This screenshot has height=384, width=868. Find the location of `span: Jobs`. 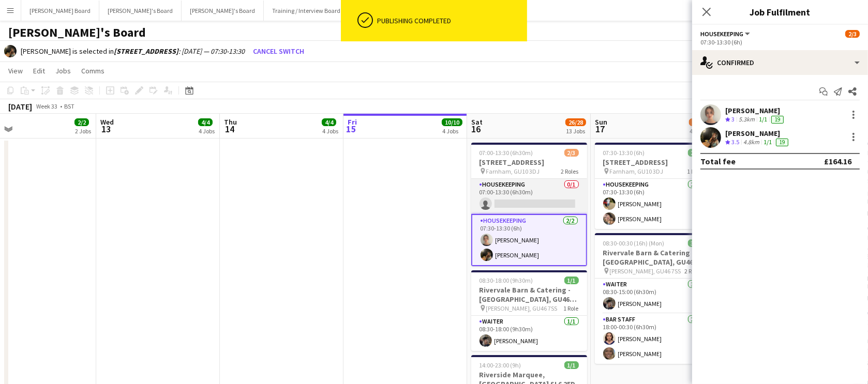

span: Jobs is located at coordinates (63, 71).